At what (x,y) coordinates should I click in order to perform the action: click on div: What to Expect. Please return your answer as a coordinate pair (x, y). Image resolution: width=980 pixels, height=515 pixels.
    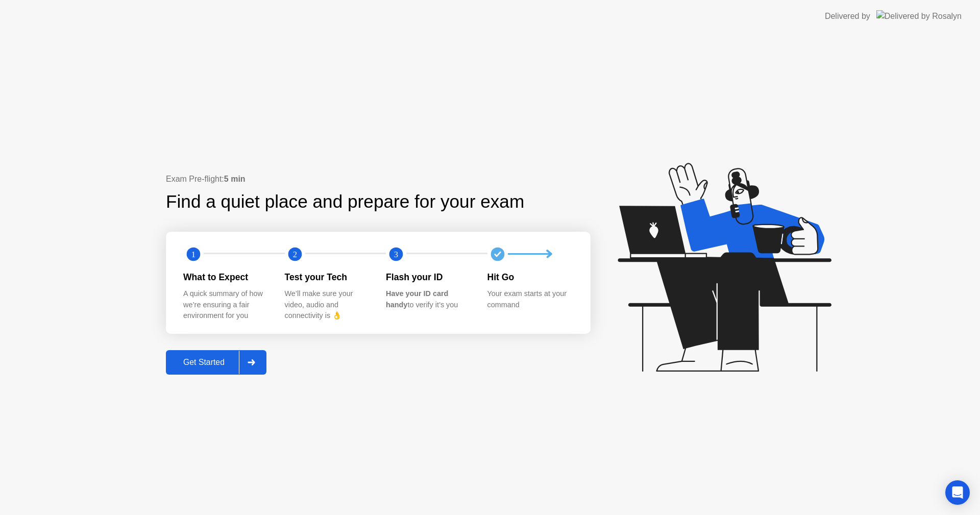
    Looking at the image, I should click on (226, 277).